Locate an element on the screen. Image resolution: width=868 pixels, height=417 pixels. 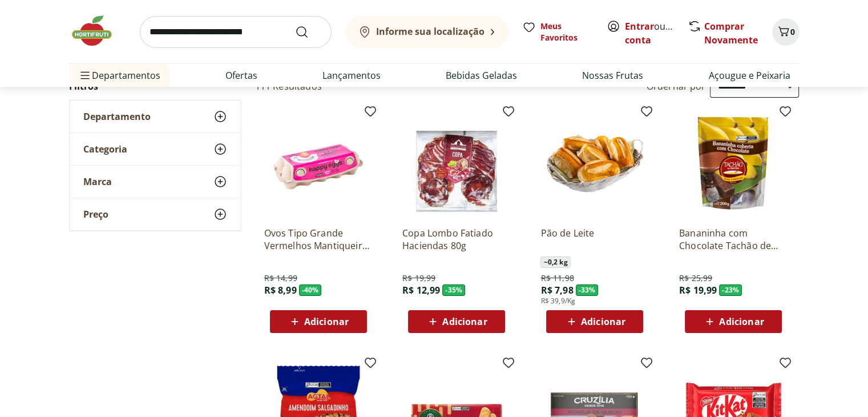
span: R$ 8,99 is located at coordinates (280, 290).